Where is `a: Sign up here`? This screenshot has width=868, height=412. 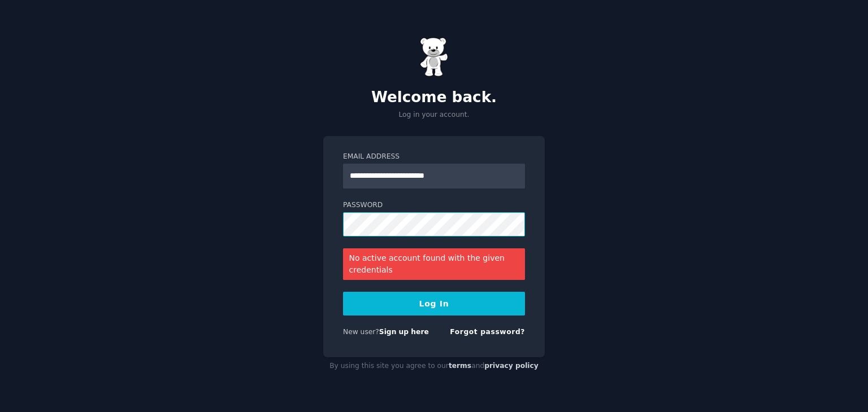
a: Sign up here is located at coordinates (404, 332).